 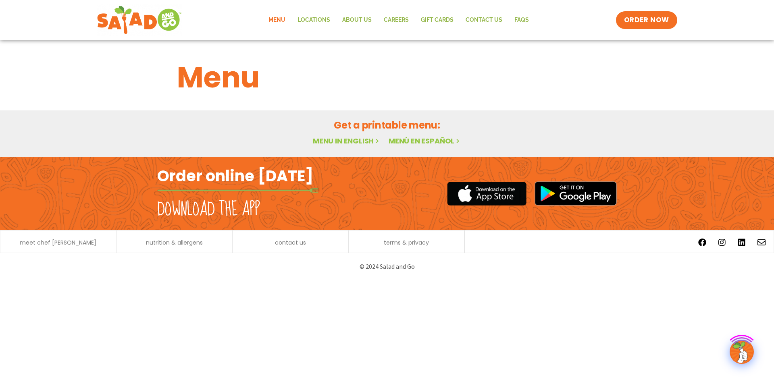 What do you see at coordinates (437, 20) in the screenshot?
I see `a: GIFT CARDS` at bounding box center [437, 20].